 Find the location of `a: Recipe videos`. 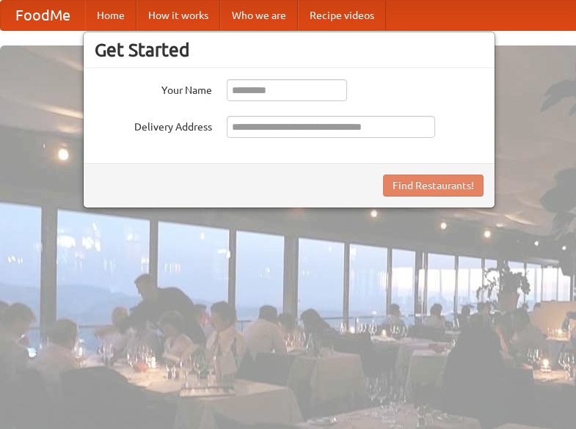

a: Recipe videos is located at coordinates (342, 15).